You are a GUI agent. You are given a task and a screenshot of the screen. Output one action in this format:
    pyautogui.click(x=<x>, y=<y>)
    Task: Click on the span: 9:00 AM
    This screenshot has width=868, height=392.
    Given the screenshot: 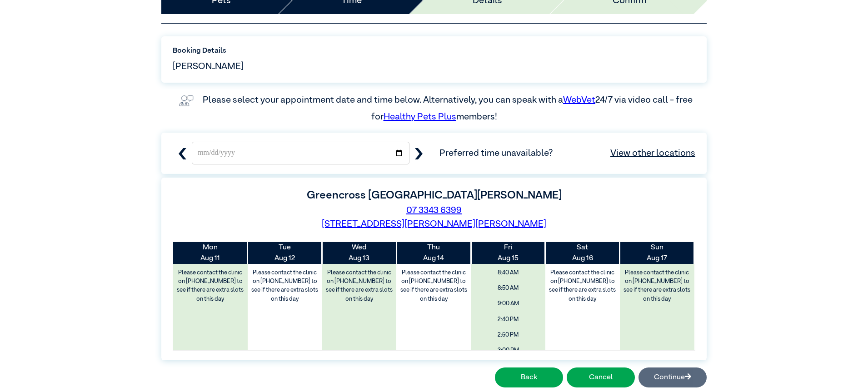 What is the action you would take?
    pyautogui.click(x=508, y=304)
    